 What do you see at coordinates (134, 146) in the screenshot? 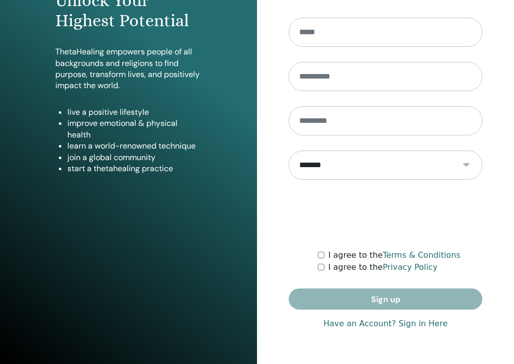
I see `li: learn a world-renowned technique` at bounding box center [134, 146].